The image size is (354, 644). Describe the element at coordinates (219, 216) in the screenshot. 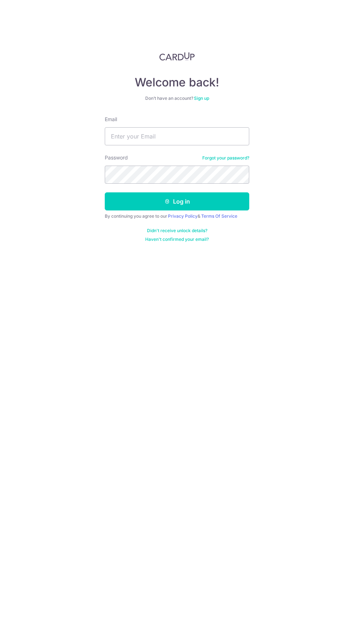

I see `a: Terms Of Service` at that location.